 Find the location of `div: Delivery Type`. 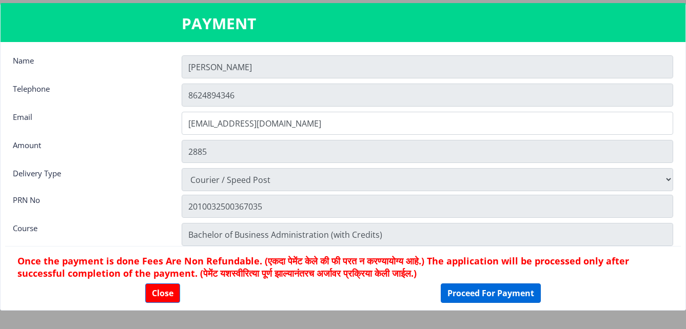

div: Delivery Type is located at coordinates (89, 179).